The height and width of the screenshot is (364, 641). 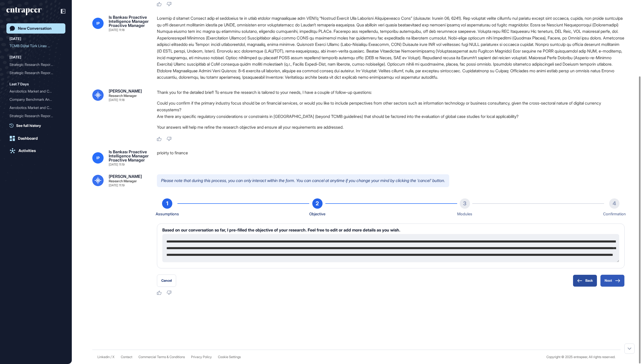 What do you see at coordinates (614, 204) in the screenshot?
I see `div: 4` at bounding box center [614, 204].